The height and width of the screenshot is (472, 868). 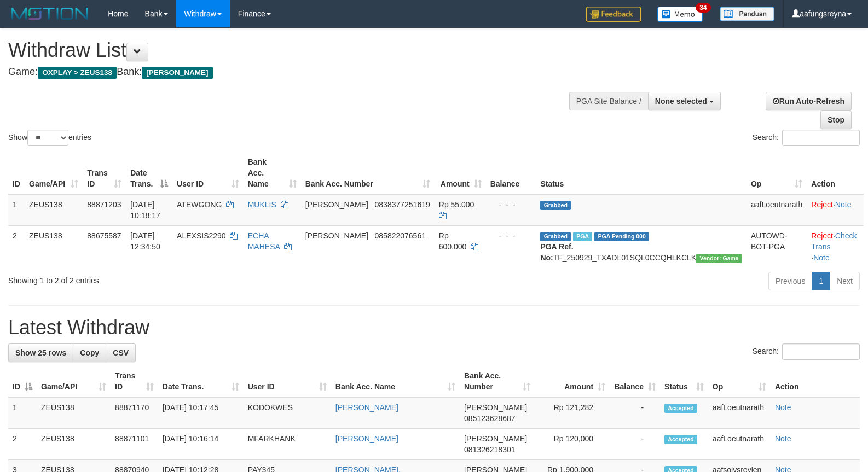 I want to click on span: OXPLAY > ZEUS138, so click(x=77, y=73).